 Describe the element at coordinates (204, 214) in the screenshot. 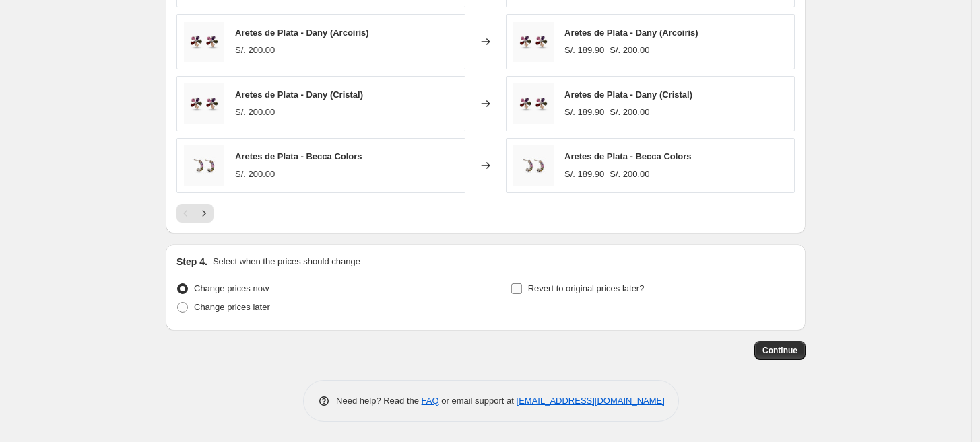

I see `button: Next` at that location.